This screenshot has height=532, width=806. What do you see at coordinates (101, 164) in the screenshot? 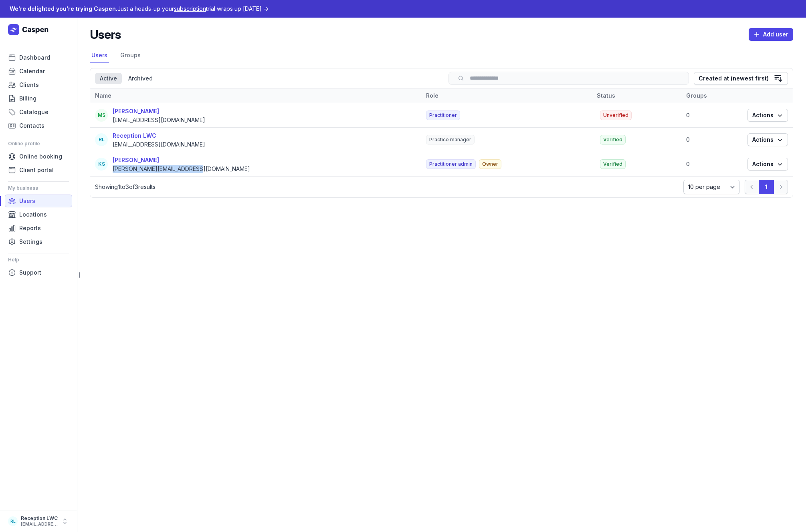
I see `span: KS` at bounding box center [101, 164].